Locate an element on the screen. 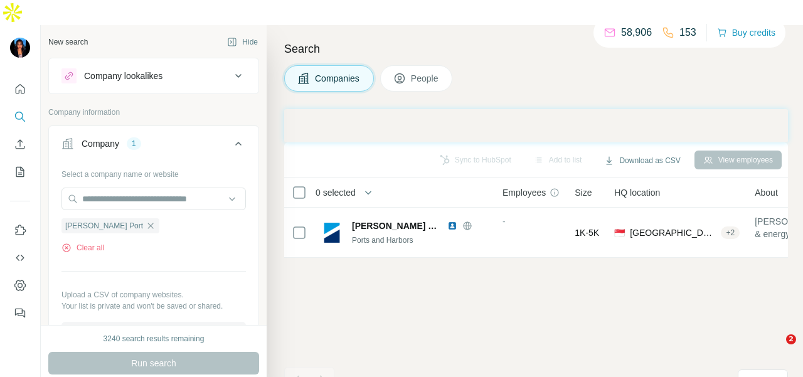 The image size is (803, 377). button: Hide is located at coordinates (242, 42).